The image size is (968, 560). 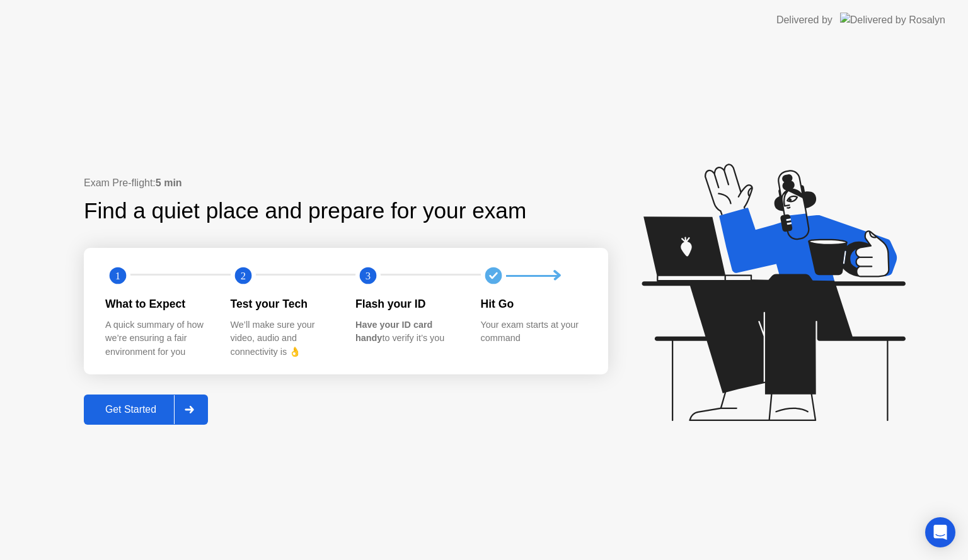 I want to click on div: Test your Tech, so click(x=283, y=304).